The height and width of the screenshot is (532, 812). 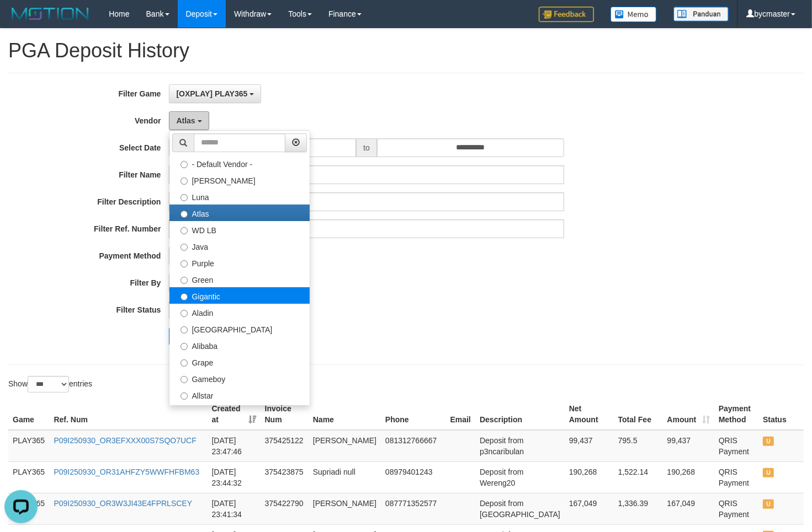 What do you see at coordinates (185, 121) in the screenshot?
I see `span: Atlas` at bounding box center [185, 121].